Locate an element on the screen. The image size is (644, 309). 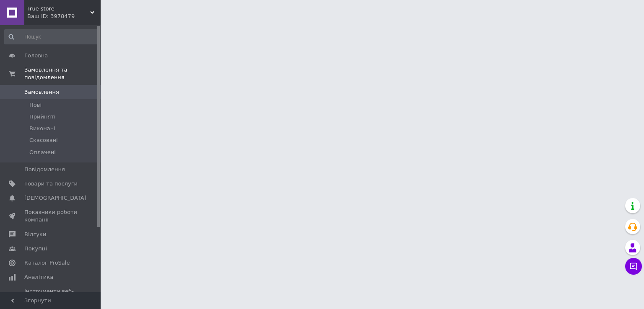
span: Каталог ProSale is located at coordinates (47, 263).